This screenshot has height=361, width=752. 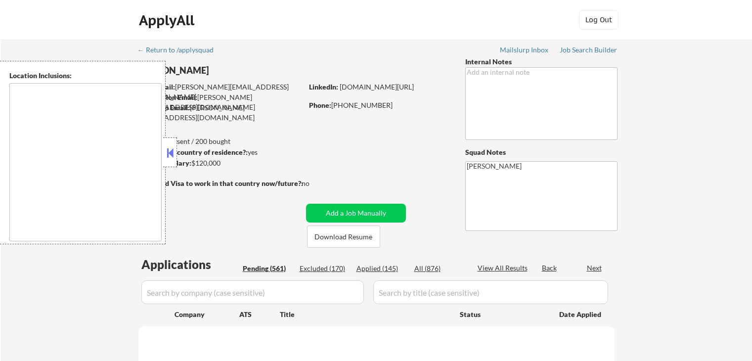 I want to click on div: Mailslurp Inbox, so click(x=524, y=50).